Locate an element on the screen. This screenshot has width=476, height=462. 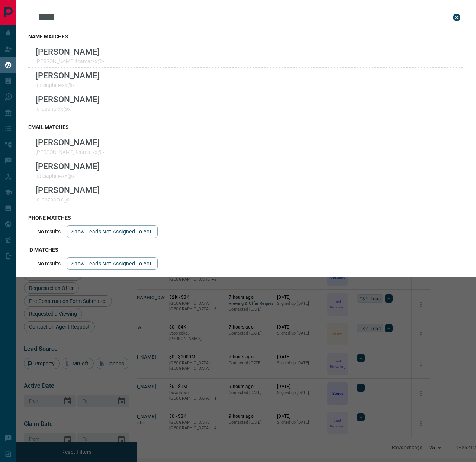
h3: id matches is located at coordinates (246, 250).